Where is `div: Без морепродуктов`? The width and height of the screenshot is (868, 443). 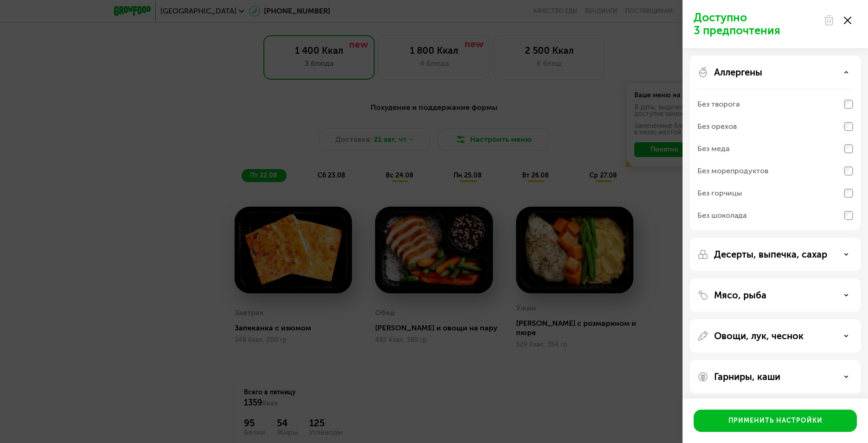 div: Без морепродуктов is located at coordinates (732, 171).